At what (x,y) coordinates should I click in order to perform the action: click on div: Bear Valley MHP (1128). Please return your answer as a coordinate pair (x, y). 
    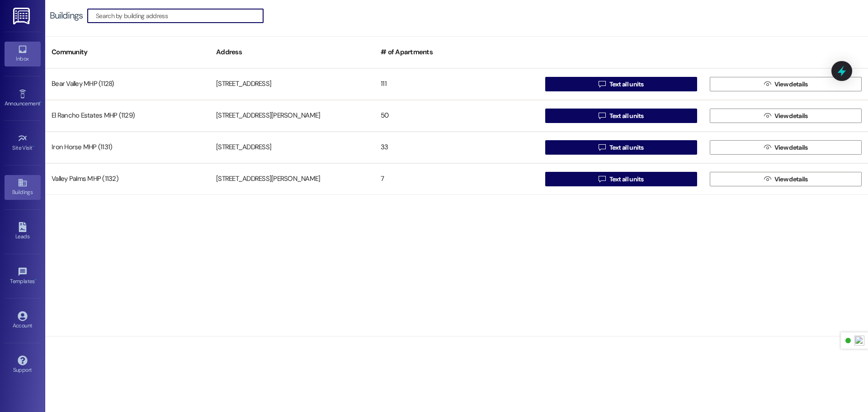
    Looking at the image, I should click on (127, 84).